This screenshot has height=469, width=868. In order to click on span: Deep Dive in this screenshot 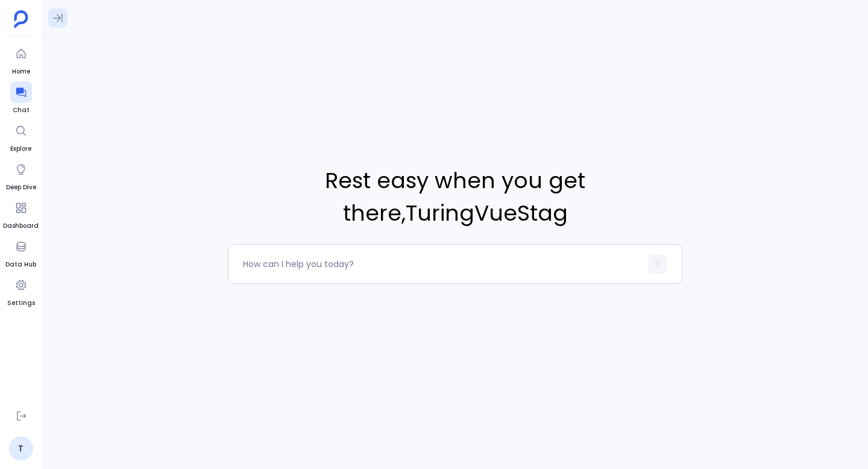, I will do `click(21, 188)`.